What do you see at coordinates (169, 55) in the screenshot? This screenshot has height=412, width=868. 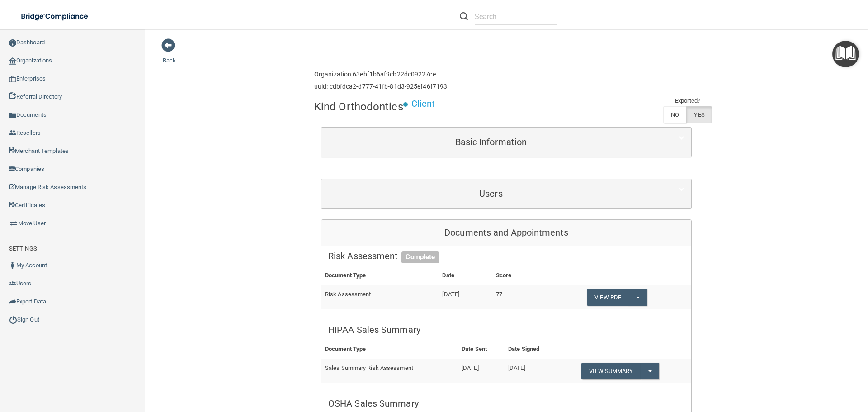 I see `a: Back` at bounding box center [169, 55].